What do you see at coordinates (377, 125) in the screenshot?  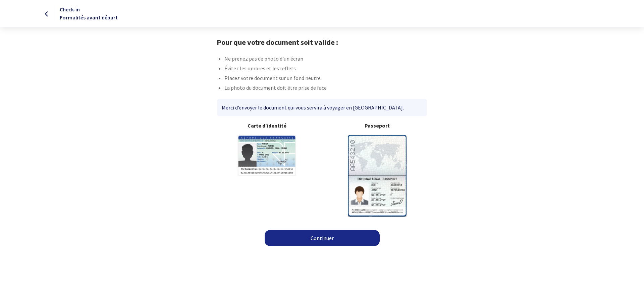 I see `b: Passeport` at bounding box center [377, 125].